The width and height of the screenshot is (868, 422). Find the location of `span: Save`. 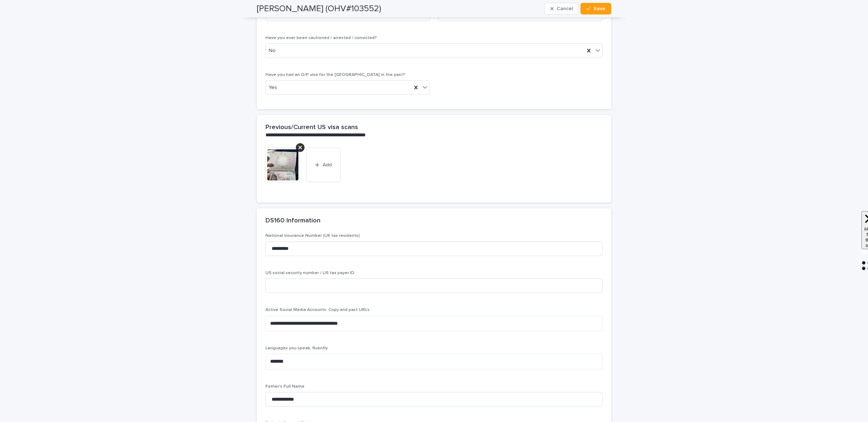

span: Save is located at coordinates (599, 9).